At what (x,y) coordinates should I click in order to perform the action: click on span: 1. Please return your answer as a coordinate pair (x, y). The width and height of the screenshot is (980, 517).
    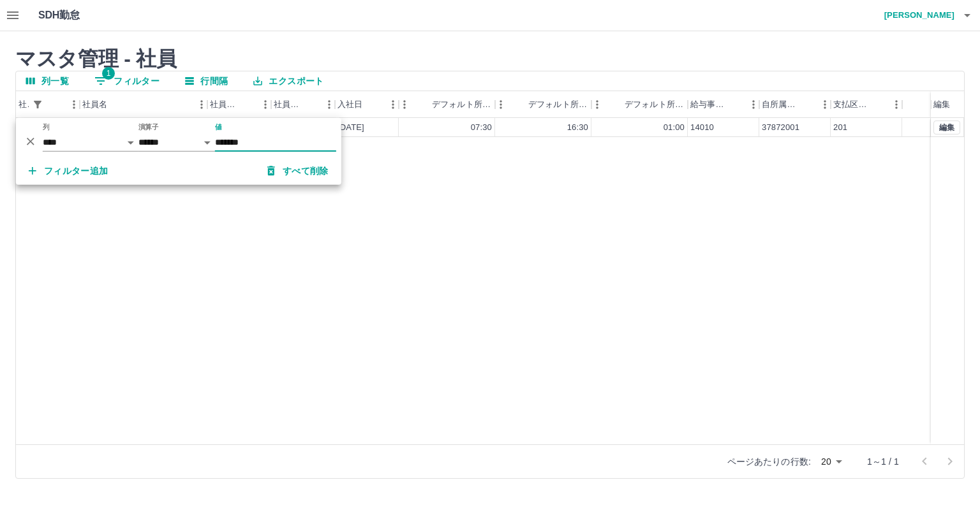
    Looking at the image, I should click on (109, 73).